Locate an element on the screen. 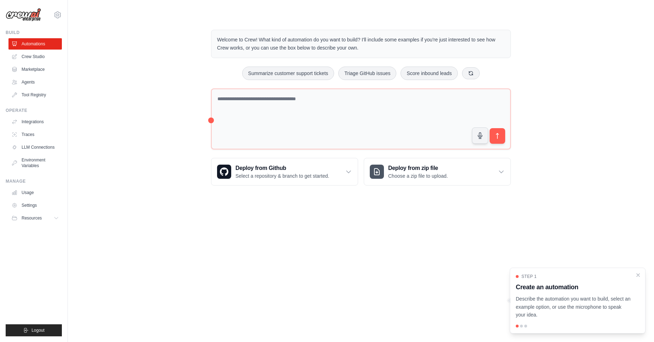  a: Integrations is located at coordinates (35, 122).